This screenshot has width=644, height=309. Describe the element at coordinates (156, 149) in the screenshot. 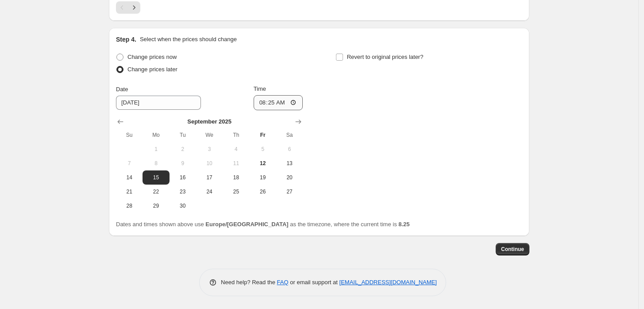

I see `button: Monday September 1 2025` at that location.